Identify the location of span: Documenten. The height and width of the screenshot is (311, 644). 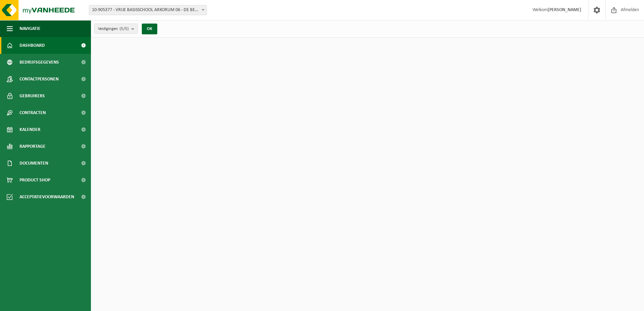
(34, 163).